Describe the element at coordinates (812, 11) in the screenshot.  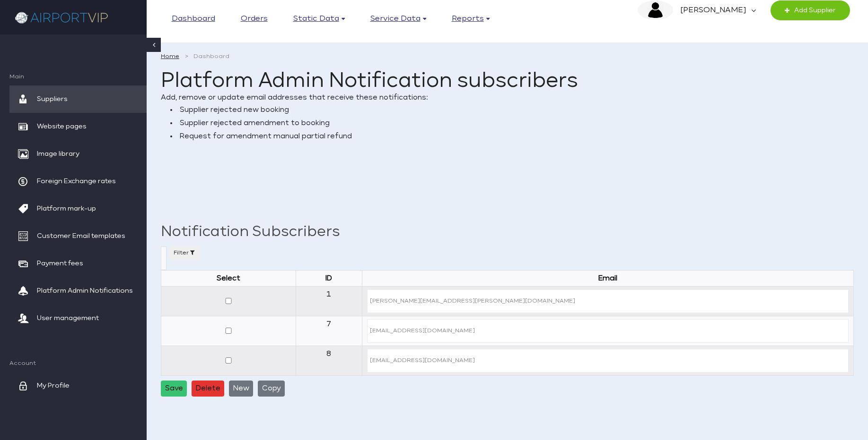
I see `span: Add Supplier` at that location.